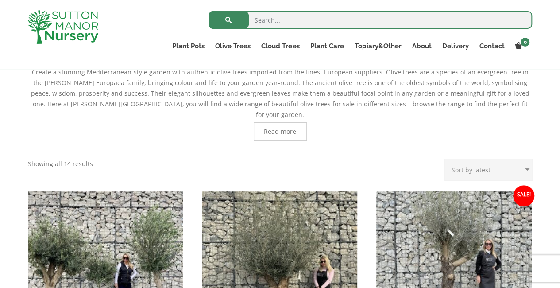 Image resolution: width=560 pixels, height=288 pixels. Describe the element at coordinates (63, 26) in the screenshot. I see `img: logo` at that location.